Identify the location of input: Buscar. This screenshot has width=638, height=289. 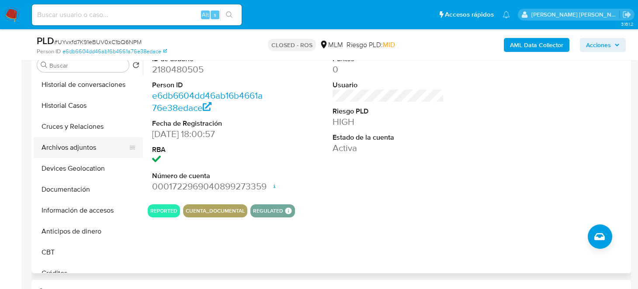
(87, 66).